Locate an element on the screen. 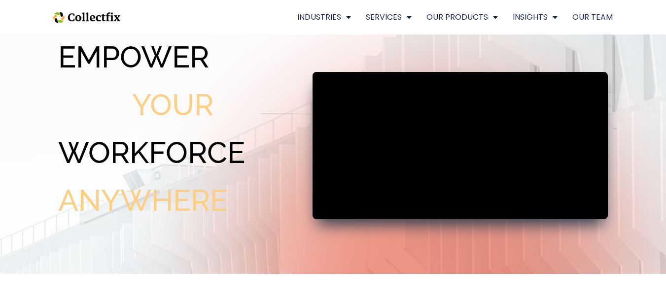 This screenshot has height=299, width=666. a: OUR PRODUCTS is located at coordinates (462, 17).